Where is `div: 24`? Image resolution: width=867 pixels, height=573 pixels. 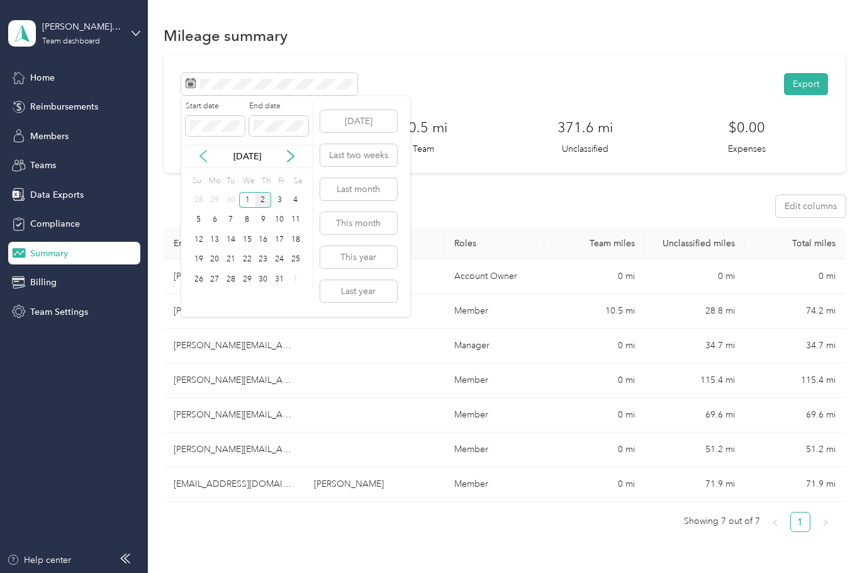
div: 24 is located at coordinates (279, 259).